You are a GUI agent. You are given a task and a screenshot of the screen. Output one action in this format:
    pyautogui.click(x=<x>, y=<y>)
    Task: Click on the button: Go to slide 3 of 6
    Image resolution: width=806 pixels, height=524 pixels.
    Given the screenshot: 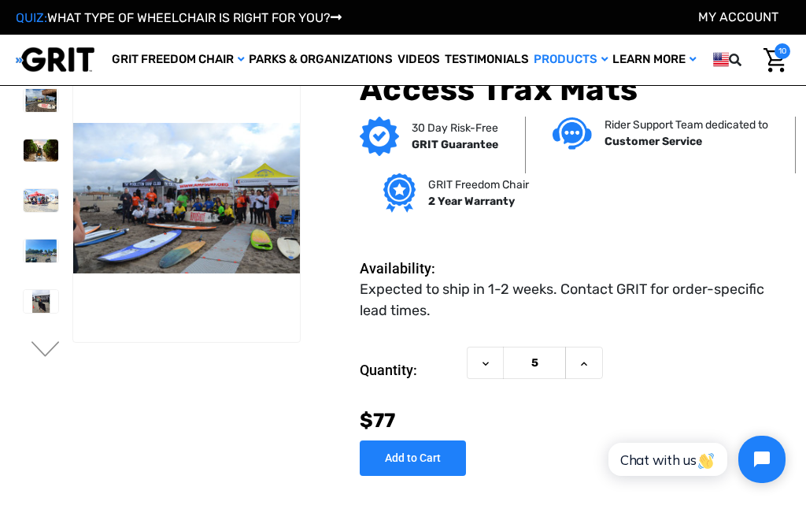 What is the action you would take?
    pyautogui.click(x=46, y=350)
    